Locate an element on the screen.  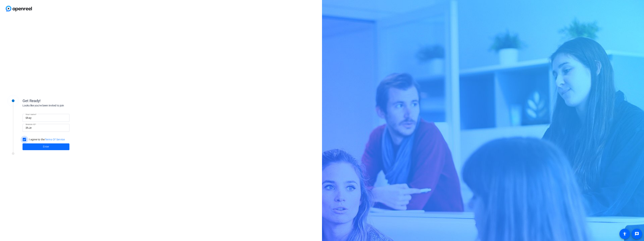
button: Enter is located at coordinates (46, 147).